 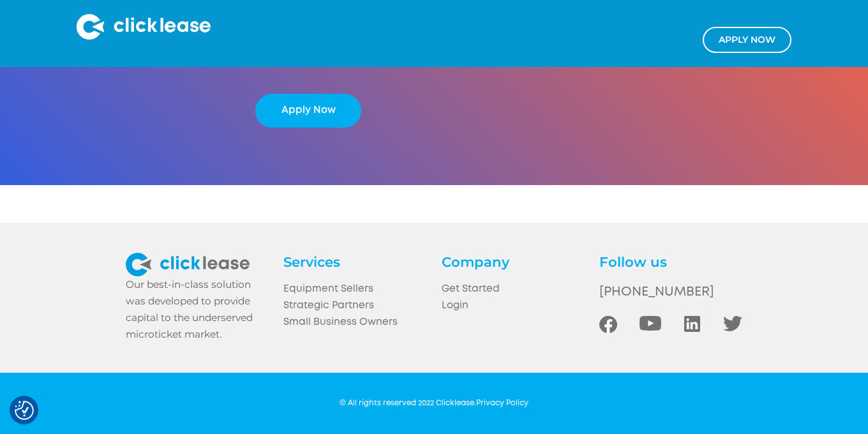 I want to click on h4: Follow us, so click(x=671, y=262).